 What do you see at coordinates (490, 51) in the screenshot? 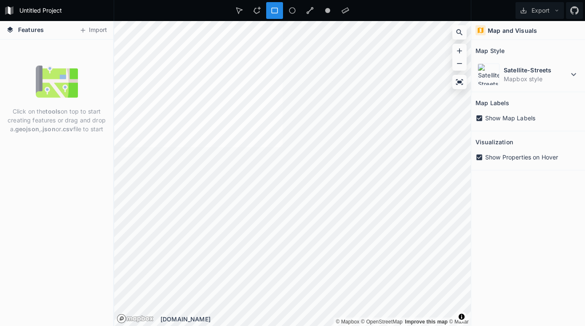
I see `h2: Map Style` at bounding box center [490, 51].